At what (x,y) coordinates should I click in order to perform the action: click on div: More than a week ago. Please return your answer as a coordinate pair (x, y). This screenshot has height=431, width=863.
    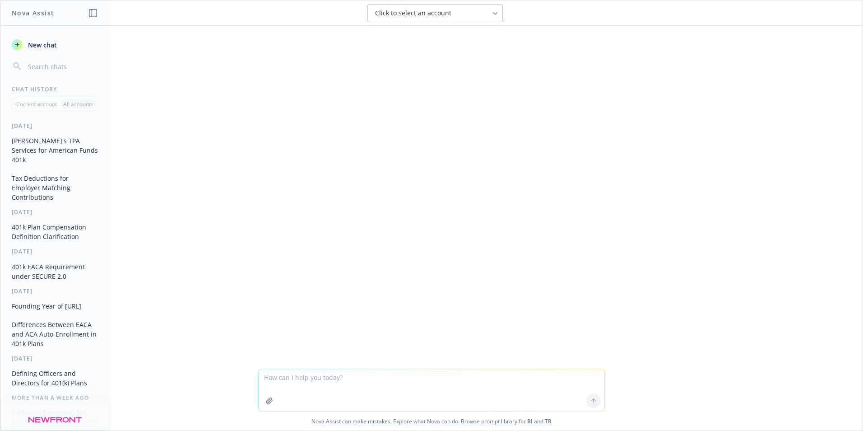
    Looking at the image, I should click on (55, 397).